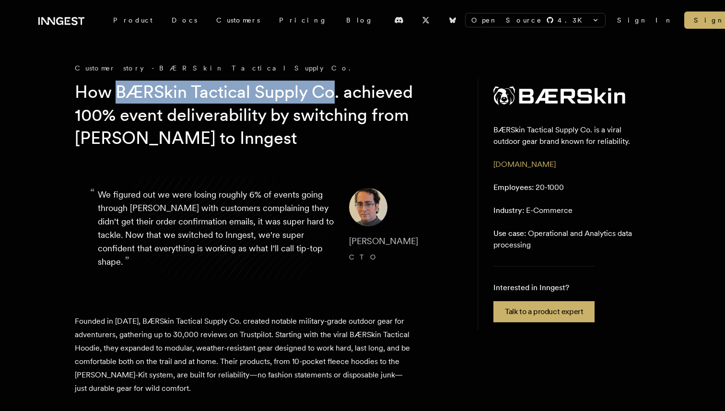 The width and height of the screenshot is (725, 411). Describe the element at coordinates (303, 20) in the screenshot. I see `a: Pricing` at that location.